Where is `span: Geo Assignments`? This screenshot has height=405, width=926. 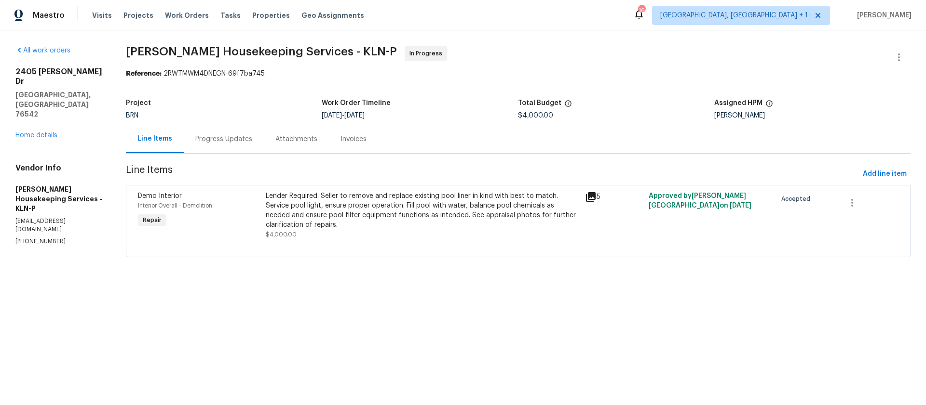
span: Geo Assignments is located at coordinates (333, 15).